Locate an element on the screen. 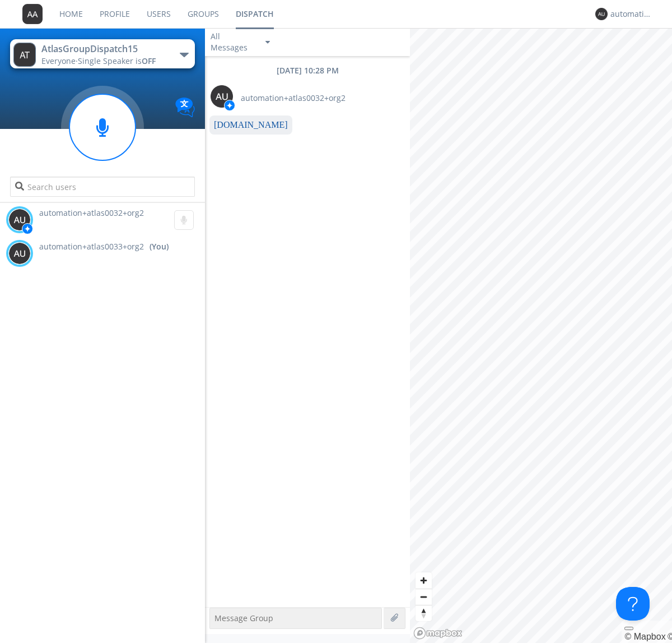 The height and width of the screenshot is (643, 672). a: Mapbox logo is located at coordinates (438, 633).